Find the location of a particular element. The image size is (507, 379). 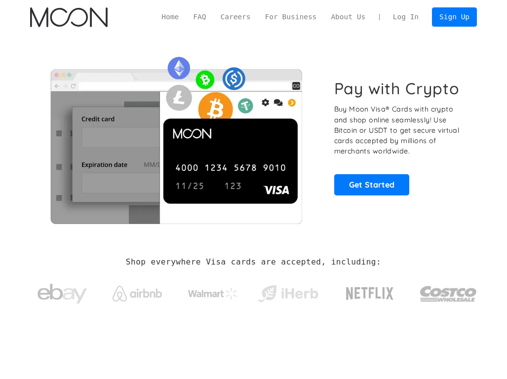

h1: Pay with Crypto is located at coordinates (397, 88).